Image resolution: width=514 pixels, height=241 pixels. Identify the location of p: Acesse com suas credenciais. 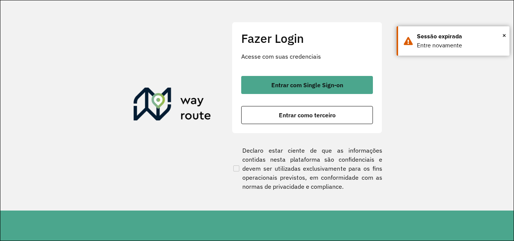
(307, 56).